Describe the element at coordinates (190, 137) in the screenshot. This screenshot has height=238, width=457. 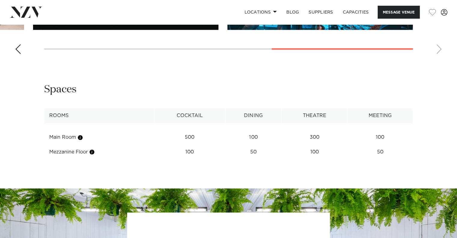
I see `td: 500` at that location.